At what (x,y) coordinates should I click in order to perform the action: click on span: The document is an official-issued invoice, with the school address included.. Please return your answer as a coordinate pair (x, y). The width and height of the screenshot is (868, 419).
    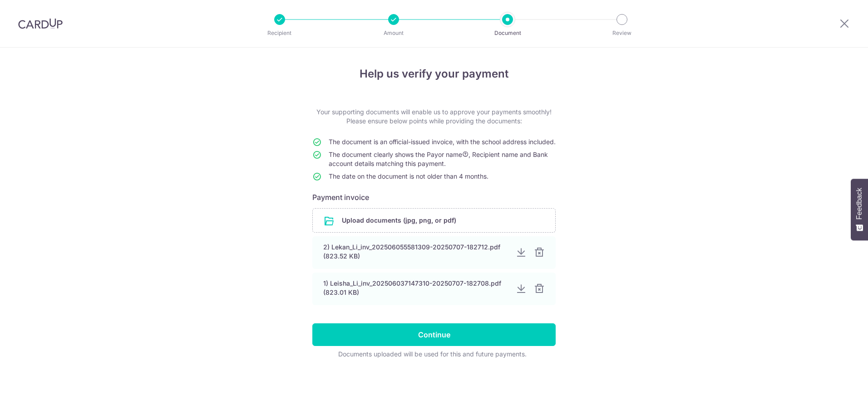
    Looking at the image, I should click on (443, 142).